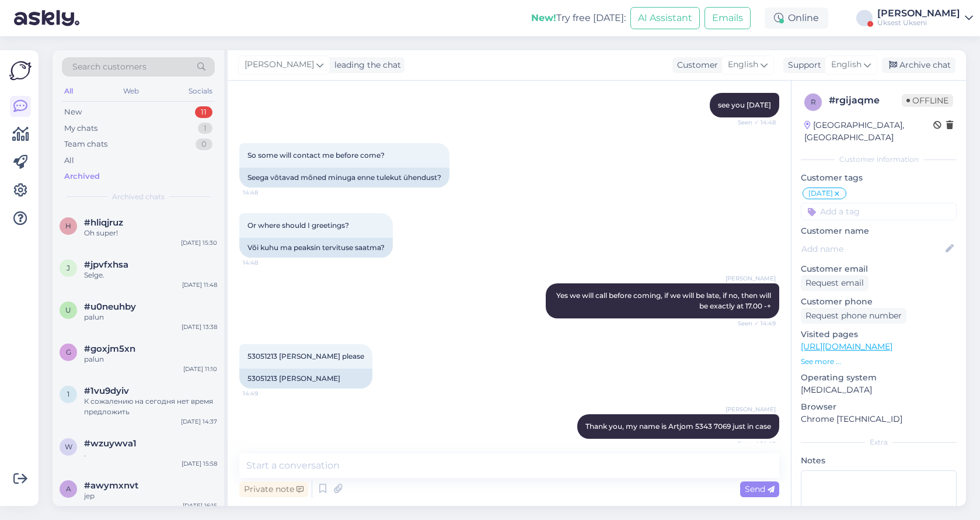 The image size is (980, 520). What do you see at coordinates (879, 334) in the screenshot?
I see `p: Visited pages` at bounding box center [879, 334].